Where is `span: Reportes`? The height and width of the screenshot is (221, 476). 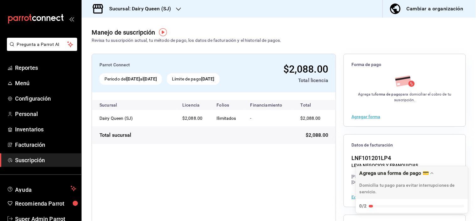 span: Reportes is located at coordinates (46, 68).